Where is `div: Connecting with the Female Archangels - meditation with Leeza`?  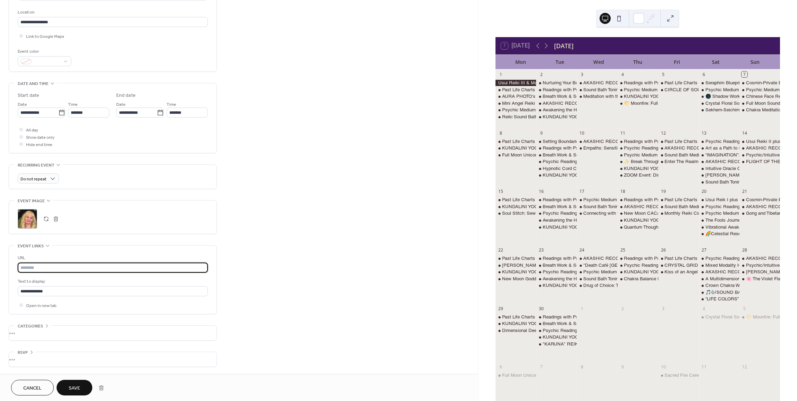 div: Connecting with the Female Archangels - meditation with Leeza is located at coordinates (597, 213).